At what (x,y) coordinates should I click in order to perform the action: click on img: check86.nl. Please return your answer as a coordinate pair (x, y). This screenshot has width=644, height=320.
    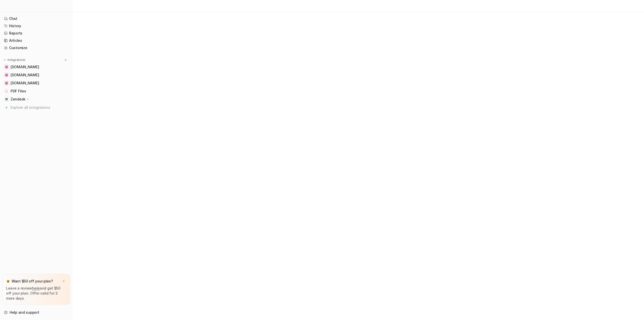
    Looking at the image, I should click on (7, 83).